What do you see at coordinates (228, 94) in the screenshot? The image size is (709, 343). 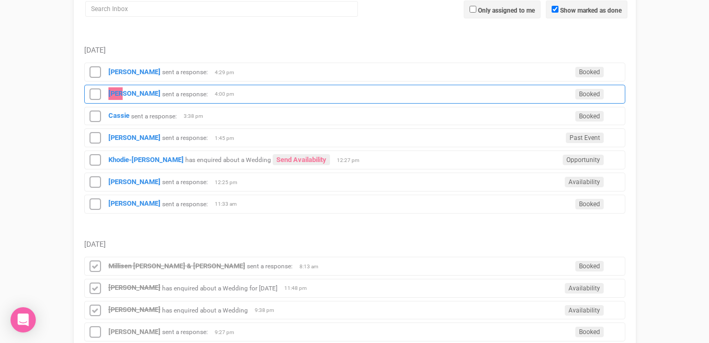 I see `span: 4:00 pm` at bounding box center [228, 94].